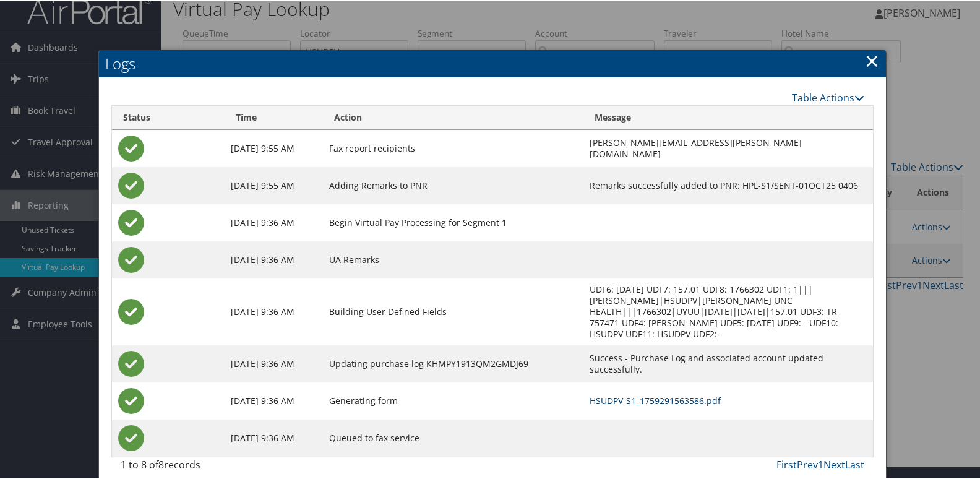 The image size is (980, 479). Describe the element at coordinates (728, 184) in the screenshot. I see `td: Remarks successfully added to PNR: HPL-S1/SENT-01OCT25 0406` at that location.